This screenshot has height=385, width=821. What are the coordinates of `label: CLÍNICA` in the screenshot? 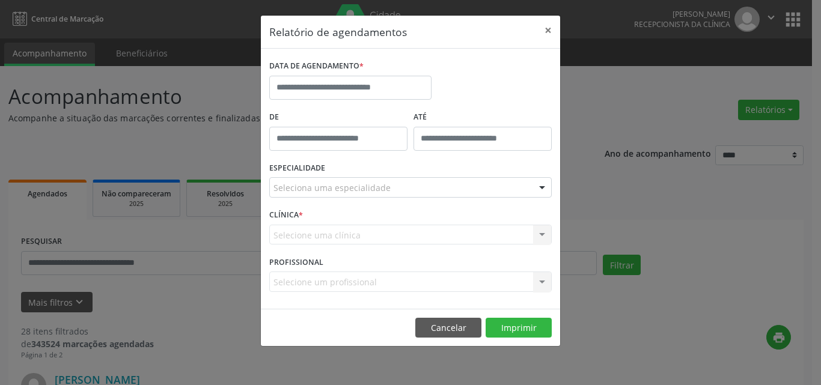 It's located at (286, 215).